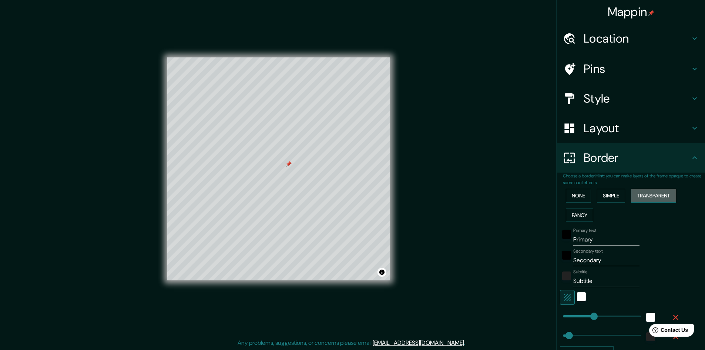  I want to click on button: Toggle attribution, so click(382, 272).